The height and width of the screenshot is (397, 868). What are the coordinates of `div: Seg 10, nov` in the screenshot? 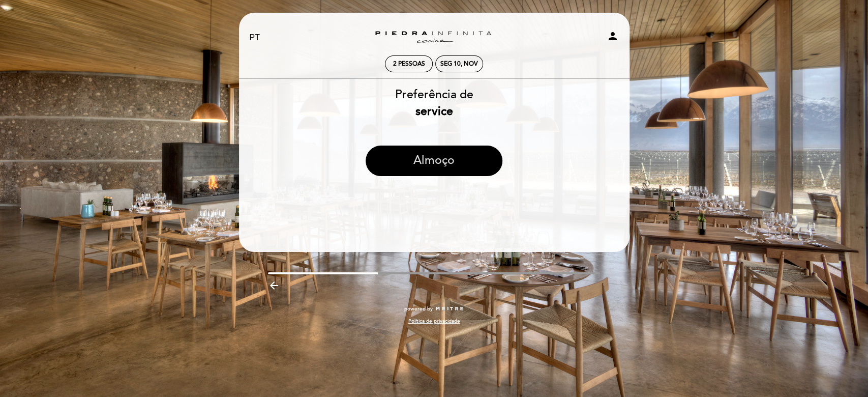 It's located at (459, 64).